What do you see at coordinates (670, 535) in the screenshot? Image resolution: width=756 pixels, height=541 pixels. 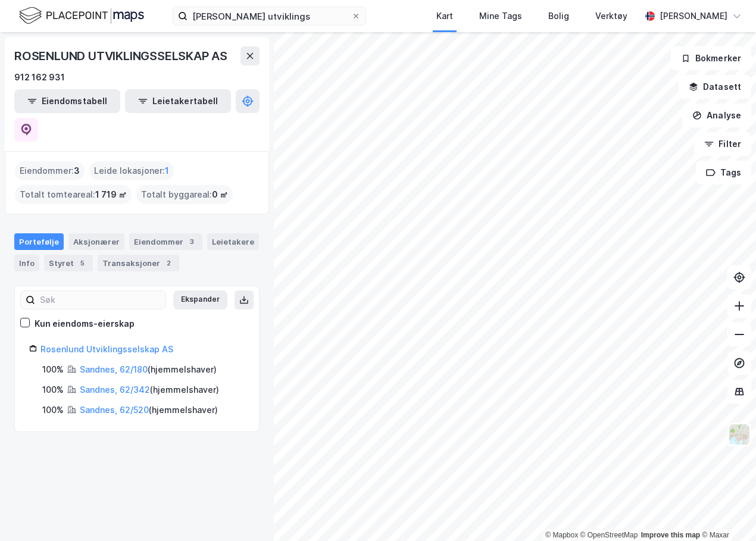 I see `a: Improve this map` at bounding box center [670, 535].